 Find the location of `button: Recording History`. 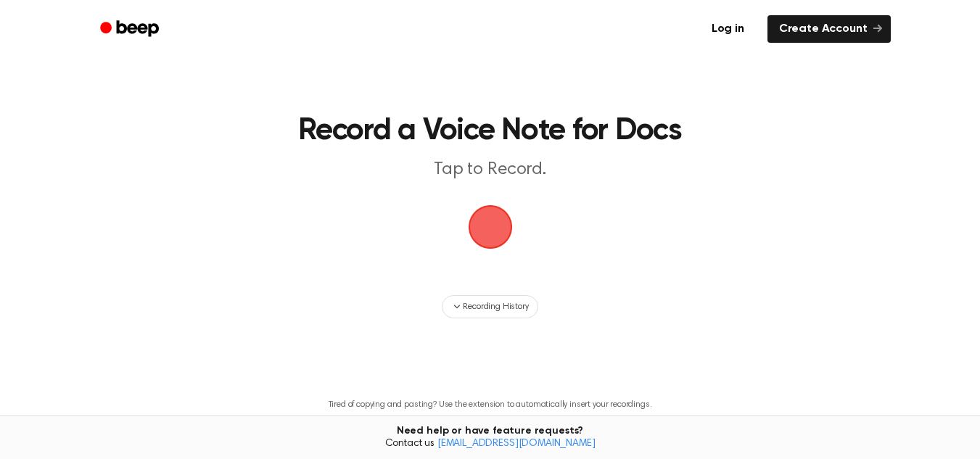

button: Recording History is located at coordinates (489, 307).